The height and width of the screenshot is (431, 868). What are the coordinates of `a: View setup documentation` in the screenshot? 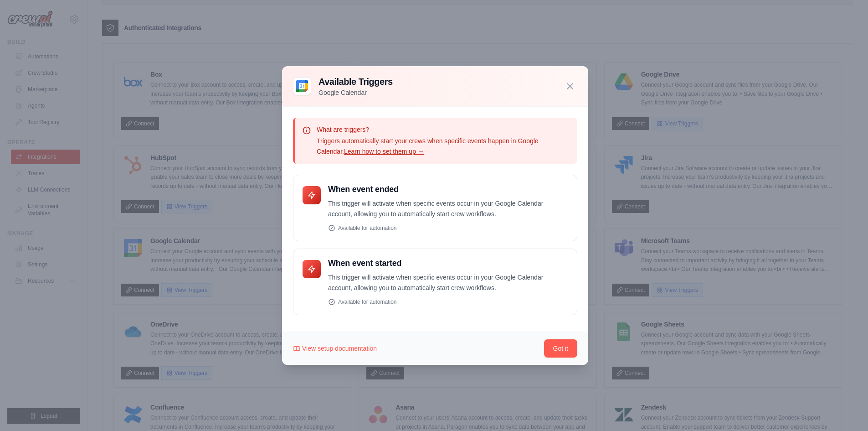 It's located at (334, 348).